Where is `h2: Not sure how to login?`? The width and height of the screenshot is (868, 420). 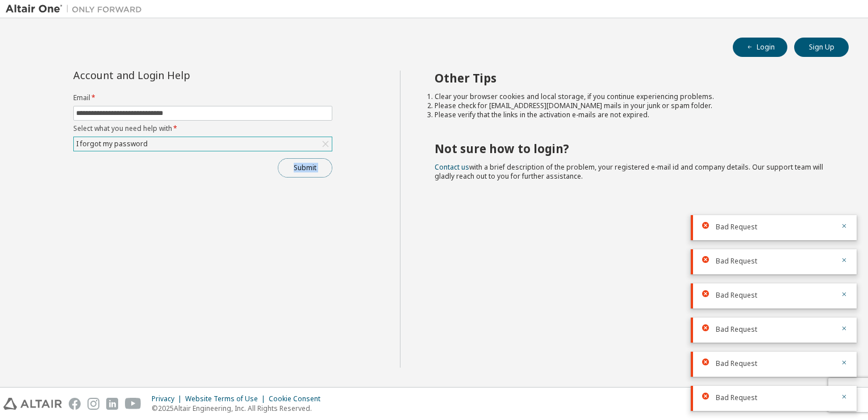
h2: Not sure how to login? is located at coordinates (632, 148).